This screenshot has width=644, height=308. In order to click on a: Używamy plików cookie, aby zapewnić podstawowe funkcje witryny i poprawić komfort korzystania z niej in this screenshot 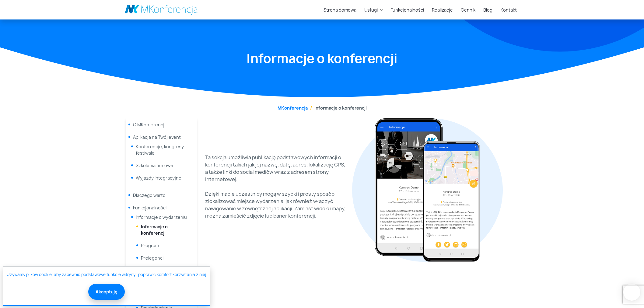, I will do `click(106, 275)`.